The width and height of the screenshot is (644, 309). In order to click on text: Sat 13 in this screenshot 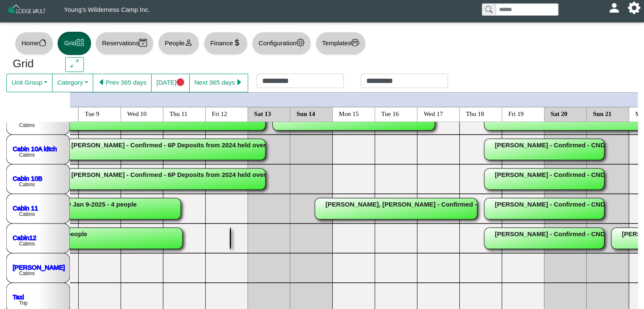, I will do `click(263, 113)`.